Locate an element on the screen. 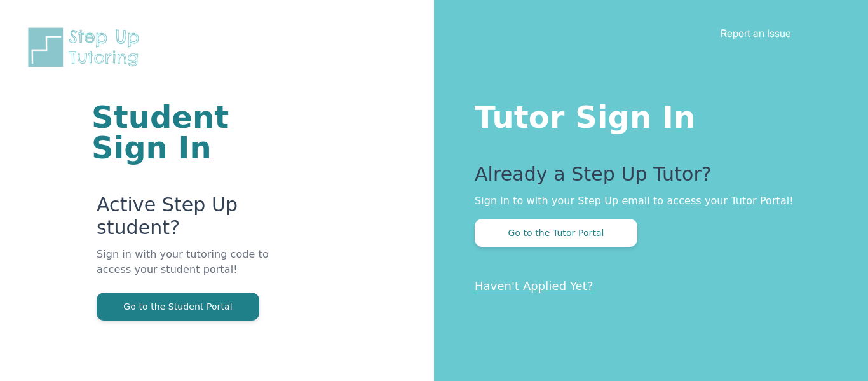  button: Go to the Student Portal is located at coordinates (178, 306).